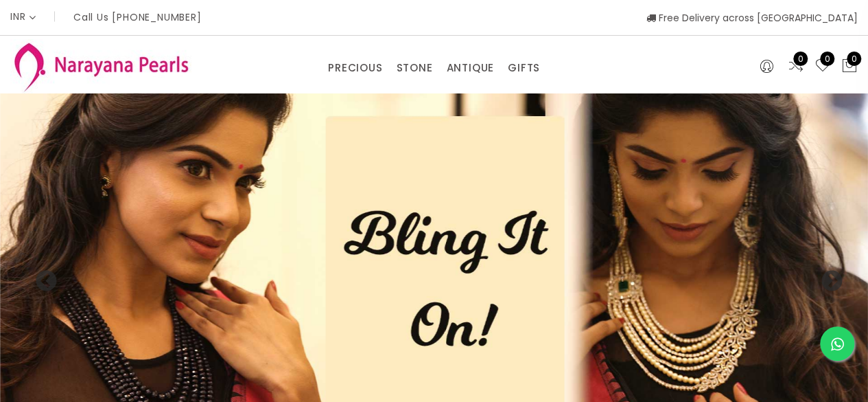 Image resolution: width=868 pixels, height=402 pixels. What do you see at coordinates (523, 68) in the screenshot?
I see `a: GIFTS` at bounding box center [523, 68].